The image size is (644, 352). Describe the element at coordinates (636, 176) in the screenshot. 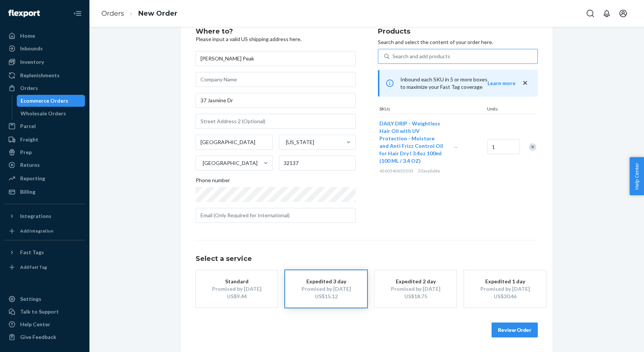

I see `span: Help Center` at that location.